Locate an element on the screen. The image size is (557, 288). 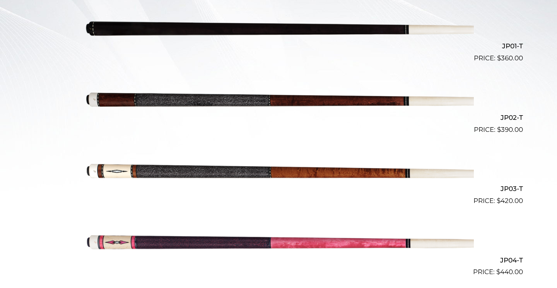
img: JP03-T is located at coordinates (278, 170).